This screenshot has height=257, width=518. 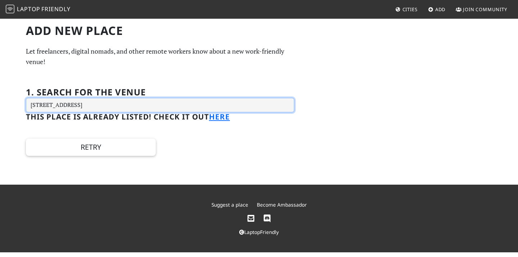 I want to click on a: Join Community, so click(x=482, y=9).